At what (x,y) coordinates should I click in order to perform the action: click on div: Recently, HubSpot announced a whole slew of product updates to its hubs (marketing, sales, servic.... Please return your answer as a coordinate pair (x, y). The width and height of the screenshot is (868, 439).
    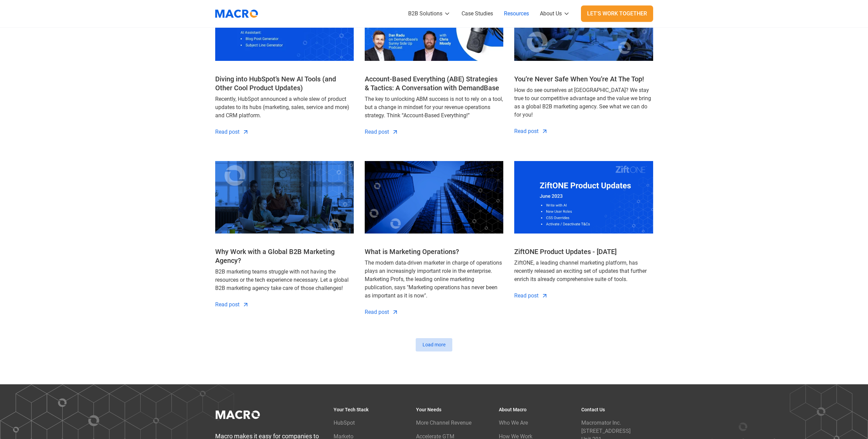
    Looking at the image, I should click on (284, 107).